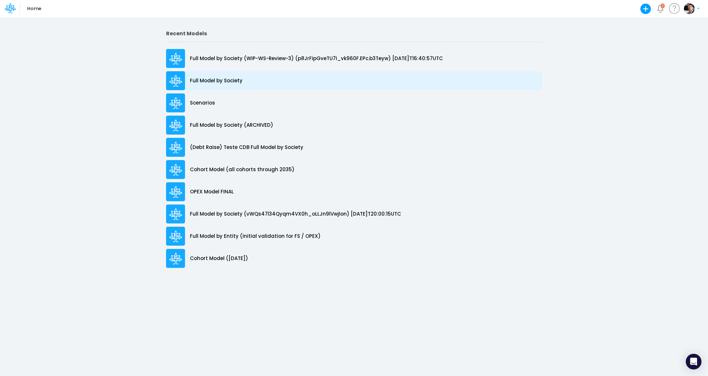 This screenshot has height=376, width=708. I want to click on a: Full Model by Society (ARCHIVED), so click(354, 125).